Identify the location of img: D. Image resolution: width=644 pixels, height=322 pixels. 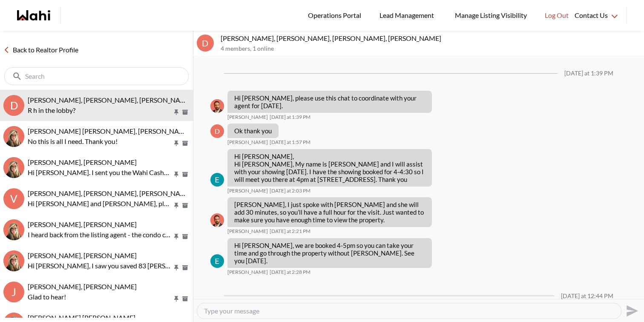
(14, 168).